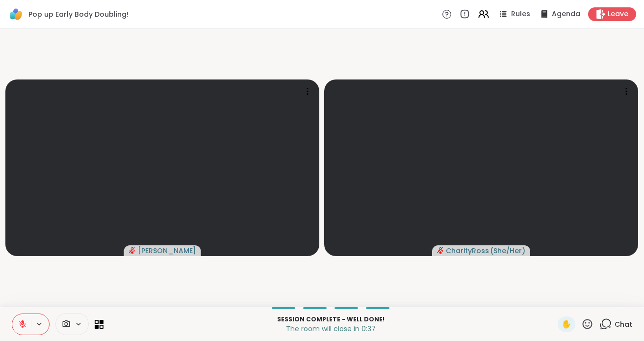 The width and height of the screenshot is (644, 341). What do you see at coordinates (508, 251) in the screenshot?
I see `span: ( She/Her )` at bounding box center [508, 251].